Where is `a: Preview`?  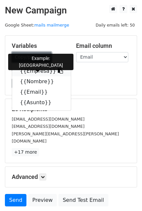
a: Preview is located at coordinates (43, 200).